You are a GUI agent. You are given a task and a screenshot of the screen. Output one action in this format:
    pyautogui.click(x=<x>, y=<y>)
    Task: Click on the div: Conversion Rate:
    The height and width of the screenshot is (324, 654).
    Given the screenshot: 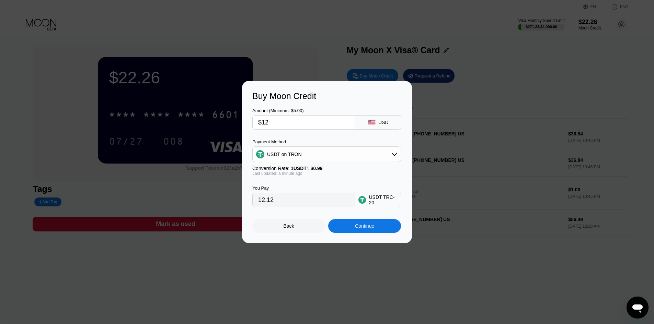 What is the action you would take?
    pyautogui.click(x=326, y=168)
    